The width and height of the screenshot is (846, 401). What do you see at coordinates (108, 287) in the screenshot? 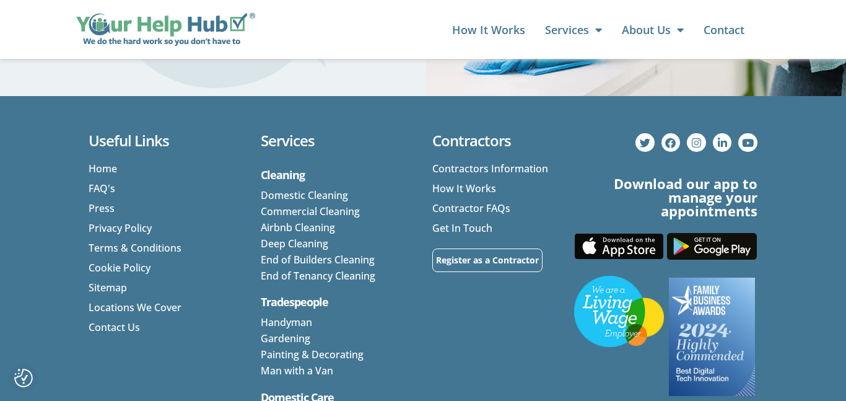
I see `span: Sitemap` at bounding box center [108, 287].